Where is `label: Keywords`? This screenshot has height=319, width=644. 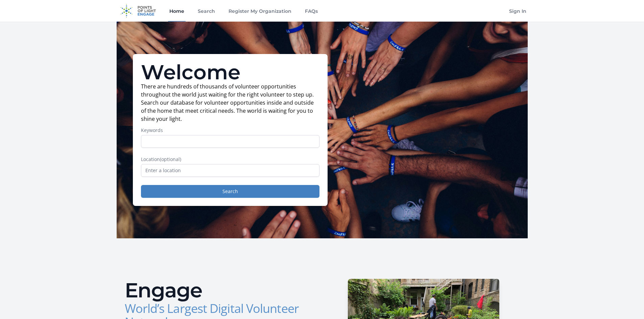 label: Keywords is located at coordinates (230, 131).